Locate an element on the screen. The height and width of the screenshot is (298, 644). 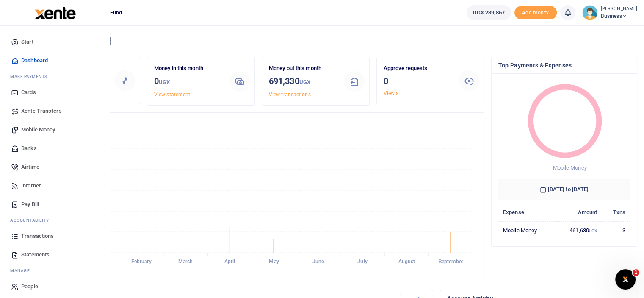
span: ake Payments is located at coordinates (31, 76).